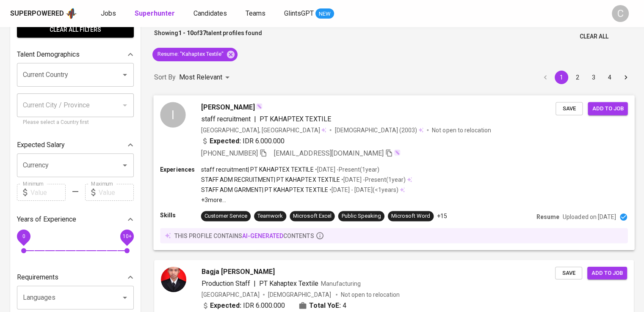  What do you see at coordinates (41, 145) in the screenshot?
I see `p: Expected Salary` at bounding box center [41, 145].